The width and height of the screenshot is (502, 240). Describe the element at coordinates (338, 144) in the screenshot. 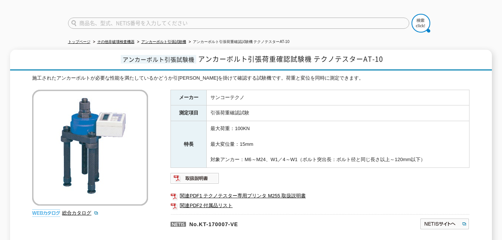

I see `td: 最大荷重：100KN 最大変位量：15mm 対象アンカー：M6～M24、W1／4～W1（ボルト突出長：ボルト径と同じ長さ以上～120mm以下）` at that location.